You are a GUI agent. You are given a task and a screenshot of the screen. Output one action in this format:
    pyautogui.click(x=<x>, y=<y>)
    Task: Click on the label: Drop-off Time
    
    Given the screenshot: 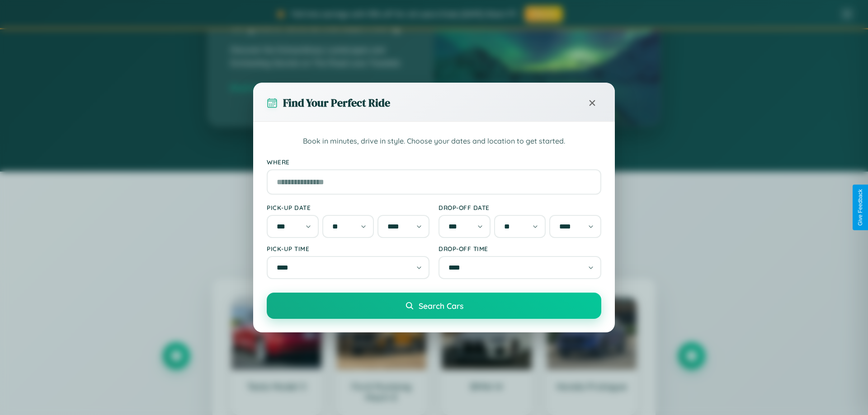 What is the action you would take?
    pyautogui.click(x=520, y=248)
    